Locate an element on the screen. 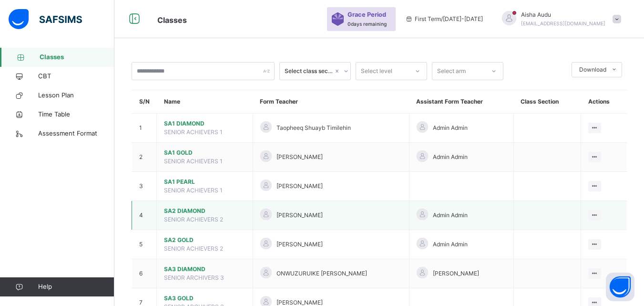 This screenshot has width=644, height=306. img: safsims is located at coordinates (45, 19).